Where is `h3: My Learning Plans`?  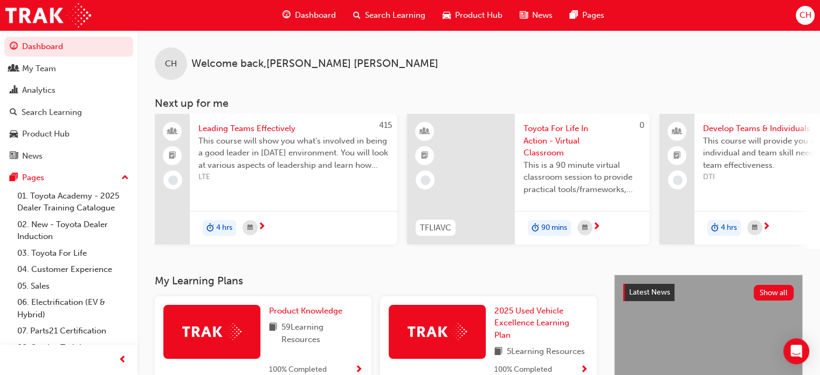 h3: My Learning Plans is located at coordinates (376, 280).